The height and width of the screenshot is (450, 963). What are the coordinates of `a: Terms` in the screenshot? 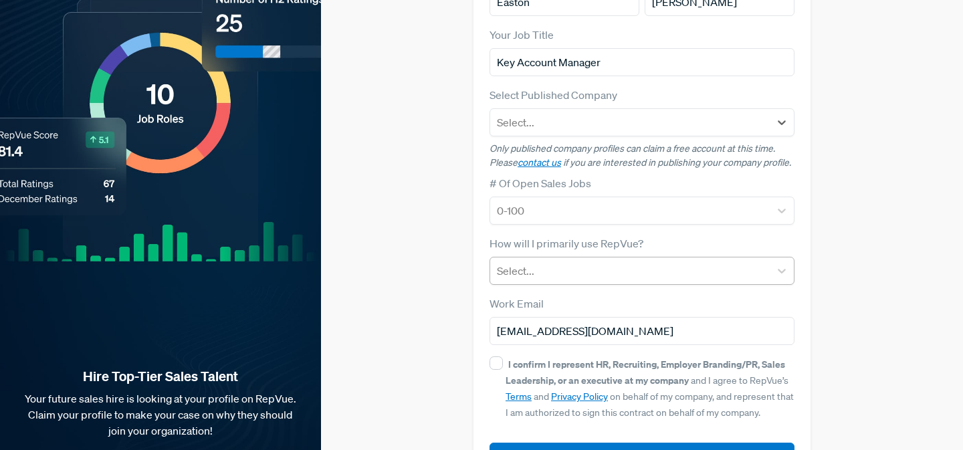 It's located at (518, 396).